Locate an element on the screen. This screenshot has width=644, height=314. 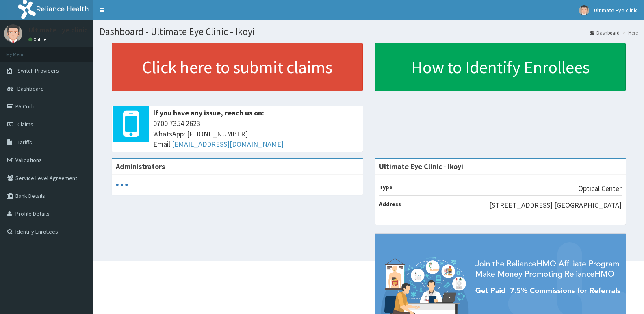
b: If you have any issue, reach us on: is located at coordinates (208, 113).